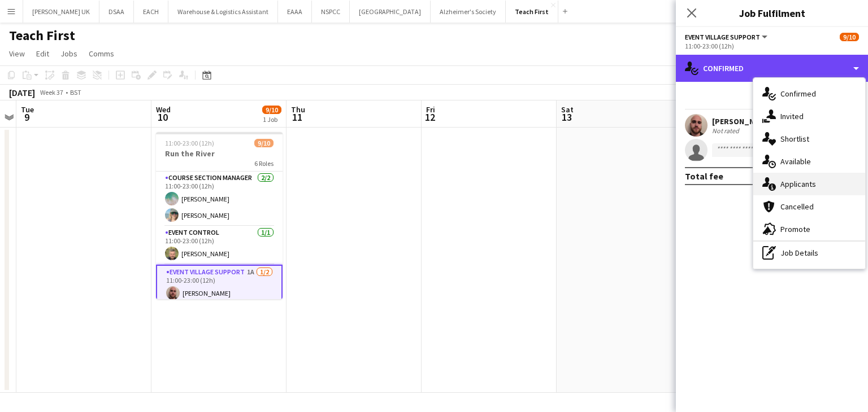 The image size is (868, 412). Describe the element at coordinates (76, 92) in the screenshot. I see `div: BST` at that location.